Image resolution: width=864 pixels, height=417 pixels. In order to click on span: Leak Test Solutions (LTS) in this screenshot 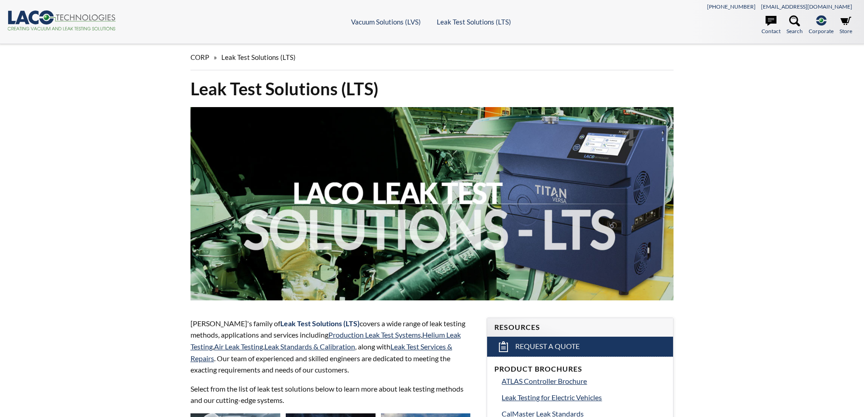, I will do `click(259, 57)`.